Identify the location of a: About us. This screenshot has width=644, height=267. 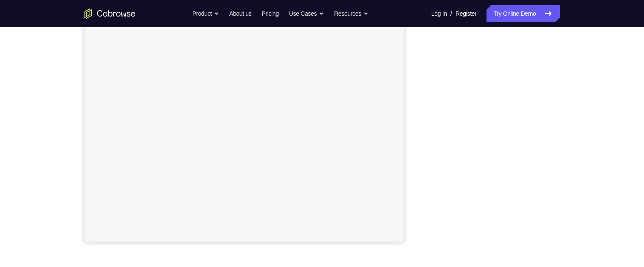
(240, 14).